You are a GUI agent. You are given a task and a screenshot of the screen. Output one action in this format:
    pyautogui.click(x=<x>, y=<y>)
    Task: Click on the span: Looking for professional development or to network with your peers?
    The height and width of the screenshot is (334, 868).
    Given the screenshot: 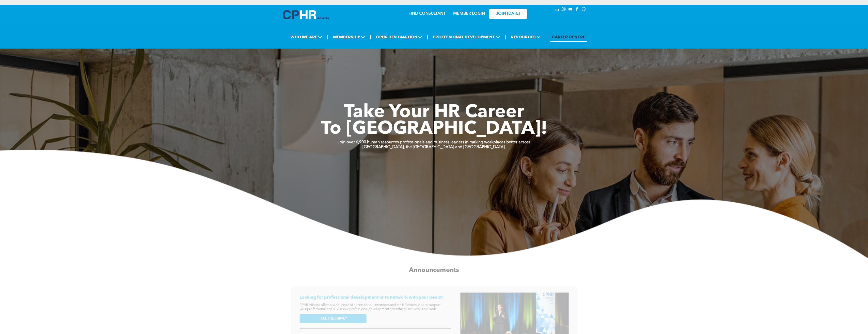 What is the action you would take?
    pyautogui.click(x=371, y=297)
    